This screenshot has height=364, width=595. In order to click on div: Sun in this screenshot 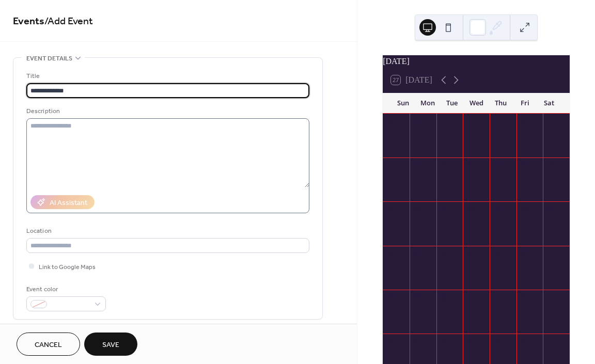, I will do `click(403, 103)`.